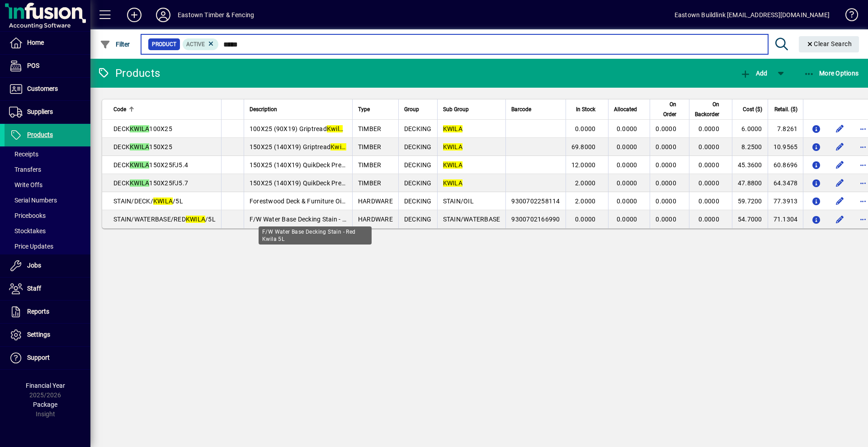 The width and height of the screenshot is (868, 447). I want to click on div: Products, so click(129, 73).